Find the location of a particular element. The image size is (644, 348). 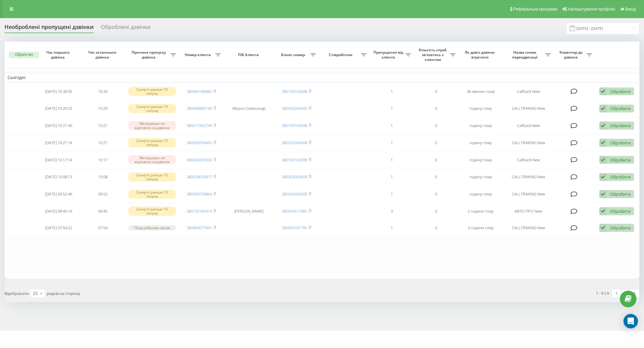

div: 25 is located at coordinates (35, 294).